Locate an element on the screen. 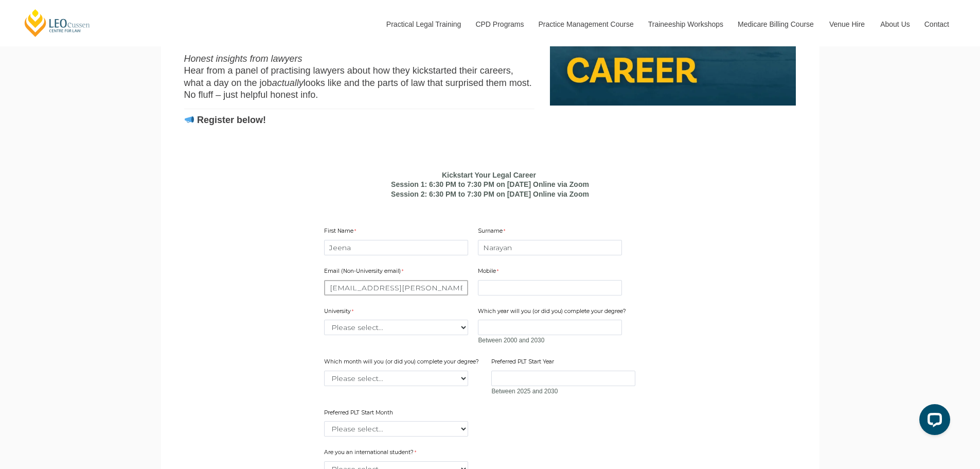  button: Open LiveChat chat widget is located at coordinates (24, 20).